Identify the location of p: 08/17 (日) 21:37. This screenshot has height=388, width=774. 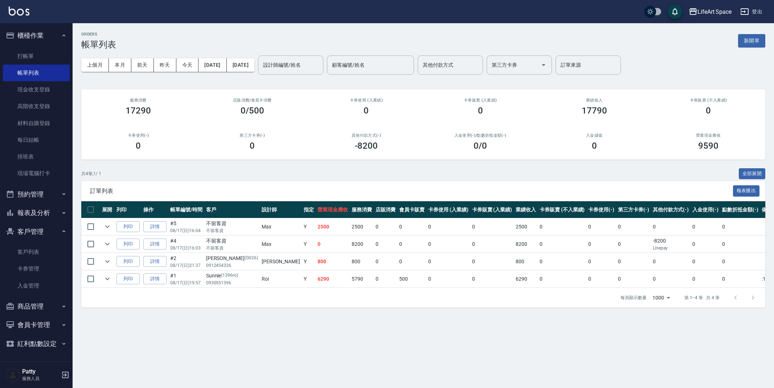
(186, 266).